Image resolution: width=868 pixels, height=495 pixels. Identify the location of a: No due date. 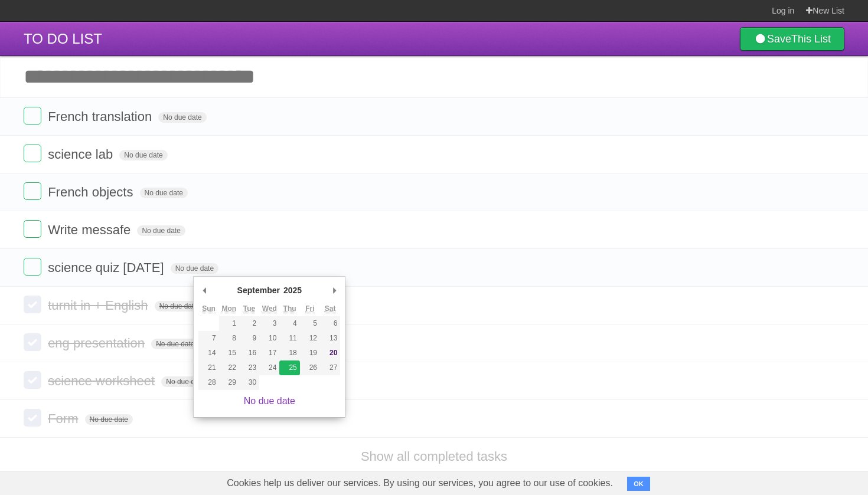
(270, 400).